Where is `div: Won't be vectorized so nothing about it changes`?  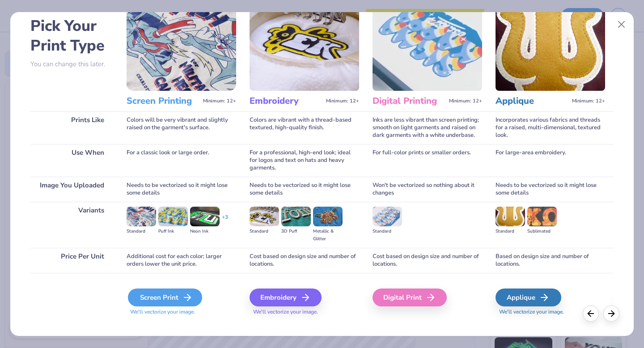
div: Won't be vectorized so nothing about it changes is located at coordinates (427, 189).